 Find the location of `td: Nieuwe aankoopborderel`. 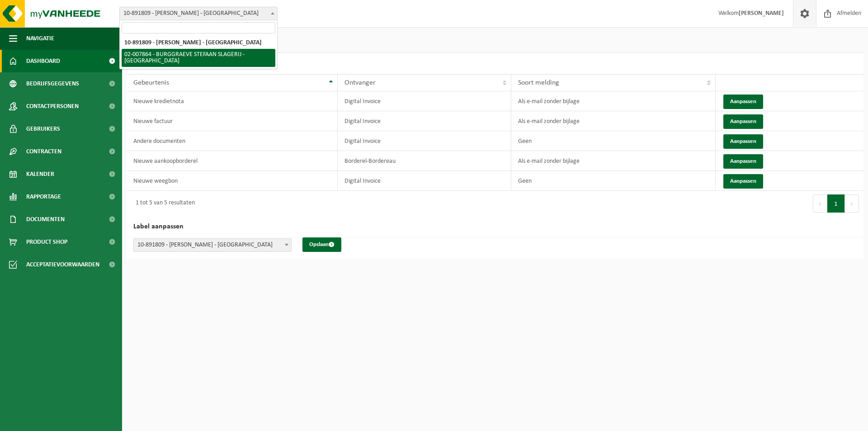

td: Nieuwe aankoopborderel is located at coordinates (232, 161).